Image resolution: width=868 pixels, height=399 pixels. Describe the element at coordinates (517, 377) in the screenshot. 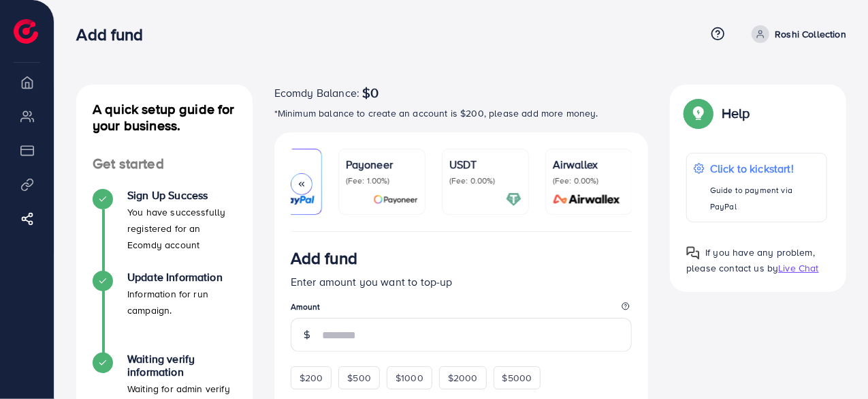

I see `span: $5000` at that location.